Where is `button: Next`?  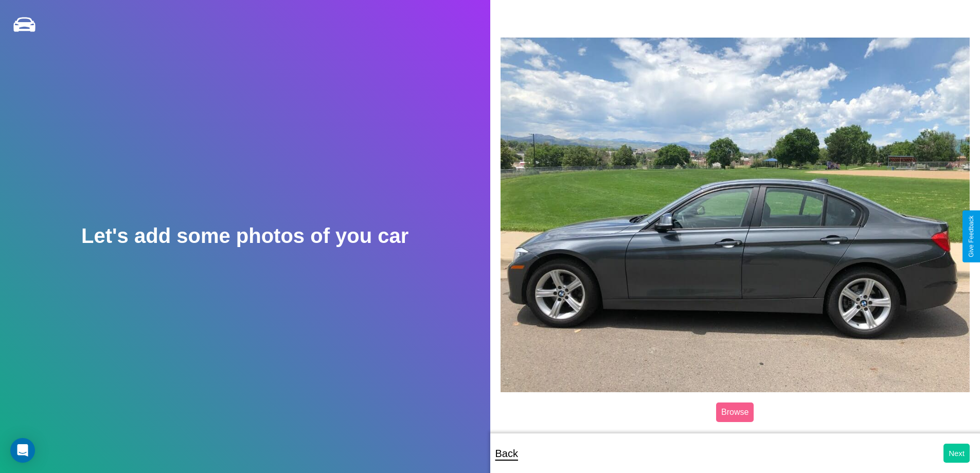 button: Next is located at coordinates (956, 453).